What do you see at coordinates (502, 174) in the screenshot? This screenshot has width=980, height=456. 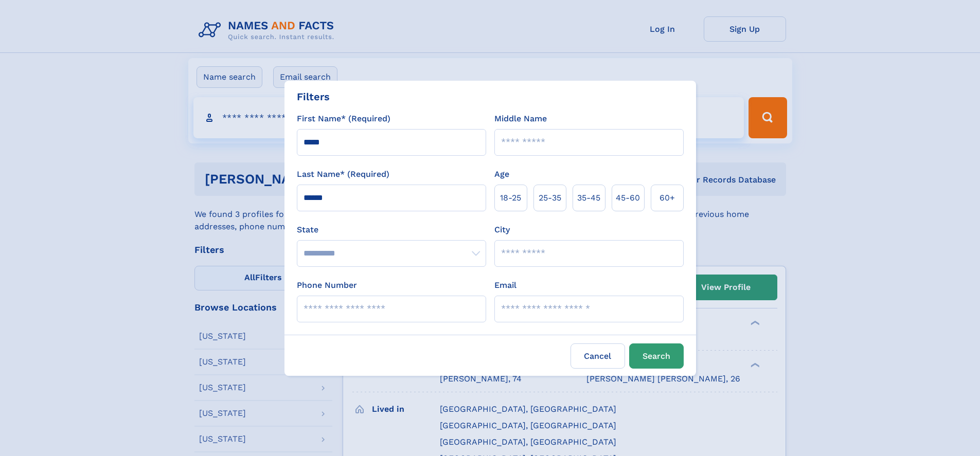 I see `label: Age` at bounding box center [502, 174].